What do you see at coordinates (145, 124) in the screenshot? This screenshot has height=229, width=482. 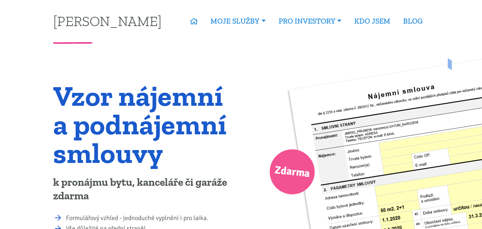 I see `h1: Vzor nájemní a podnájemní smlouvy` at bounding box center [145, 124].